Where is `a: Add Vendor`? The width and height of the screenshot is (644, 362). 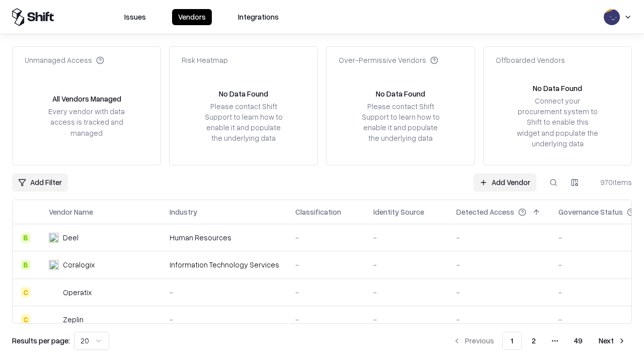 a: Add Vendor is located at coordinates (505, 183).